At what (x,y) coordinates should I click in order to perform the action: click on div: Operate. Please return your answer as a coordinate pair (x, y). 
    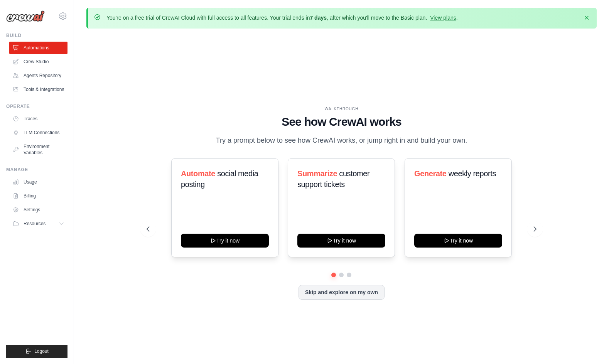
    Looking at the image, I should click on (37, 107).